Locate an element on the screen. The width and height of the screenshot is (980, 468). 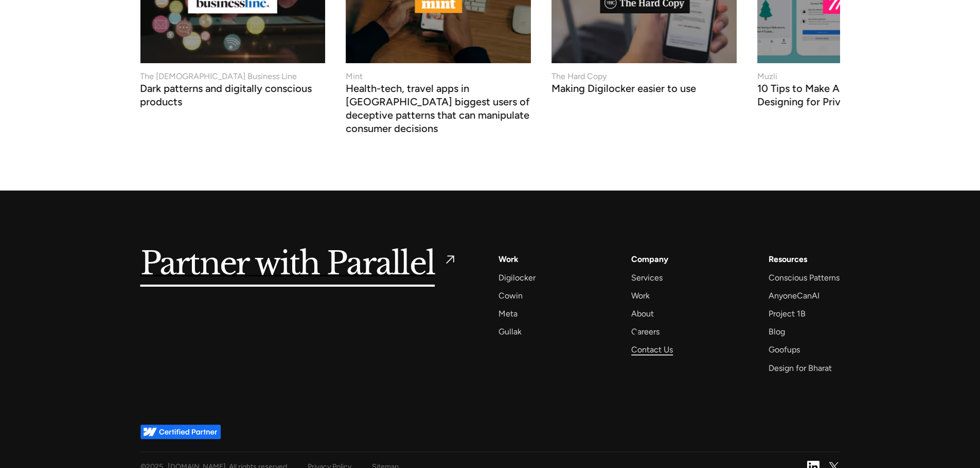
div: Meta is located at coordinates (508, 314).